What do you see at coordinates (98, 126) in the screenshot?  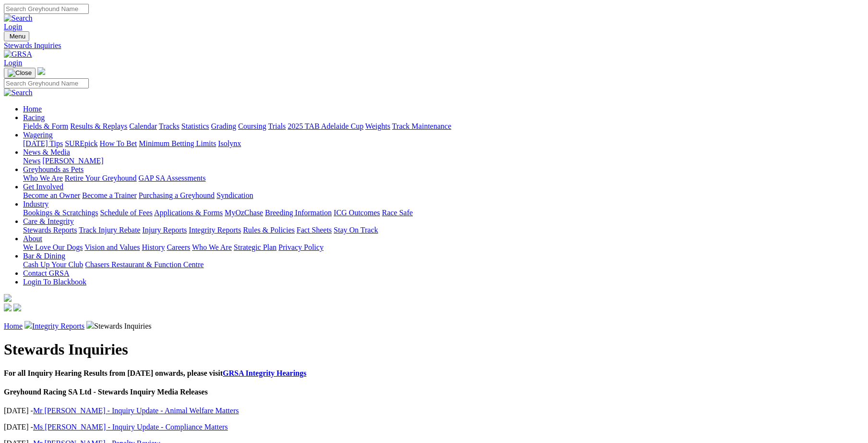 I see `a: Results & Replays` at bounding box center [98, 126].